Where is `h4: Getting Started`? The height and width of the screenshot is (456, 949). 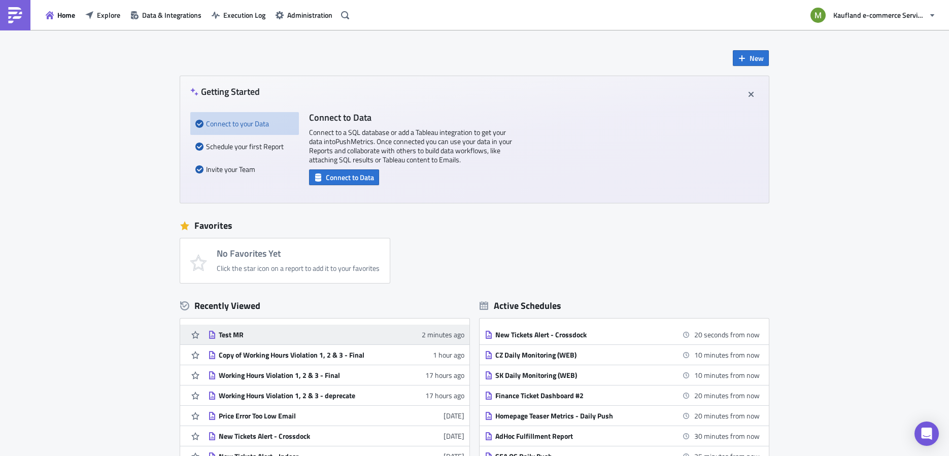
h4: Getting Started is located at coordinates (225, 91).